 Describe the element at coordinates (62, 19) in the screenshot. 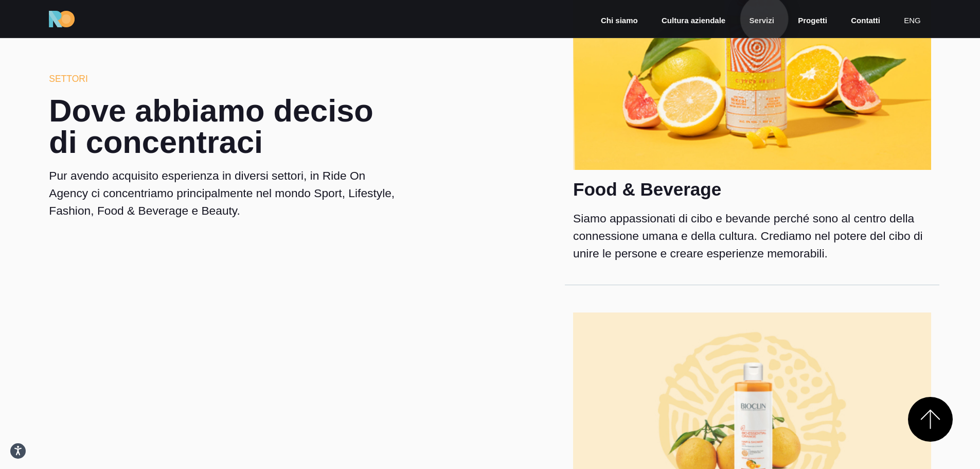

I see `img: Ride On Agency` at that location.